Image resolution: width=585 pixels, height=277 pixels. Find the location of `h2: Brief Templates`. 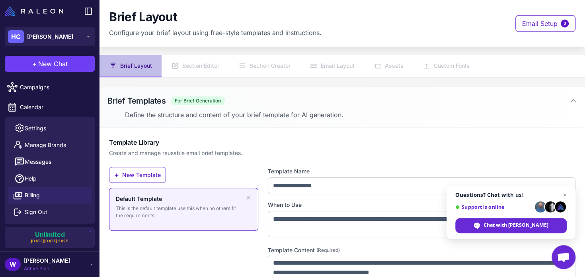

h2: Brief Templates is located at coordinates (137, 101).